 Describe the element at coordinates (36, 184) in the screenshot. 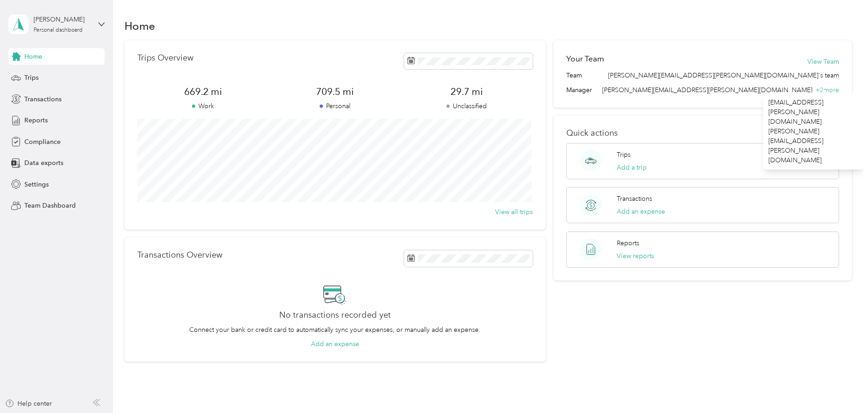

I see `span: Settings` at that location.